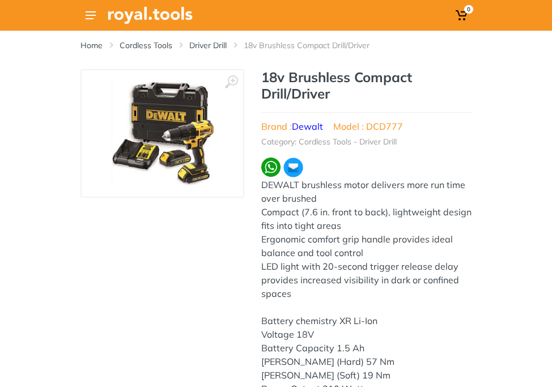 The height and width of the screenshot is (387, 552). What do you see at coordinates (146, 45) in the screenshot?
I see `a: Cordless Tools` at bounding box center [146, 45].